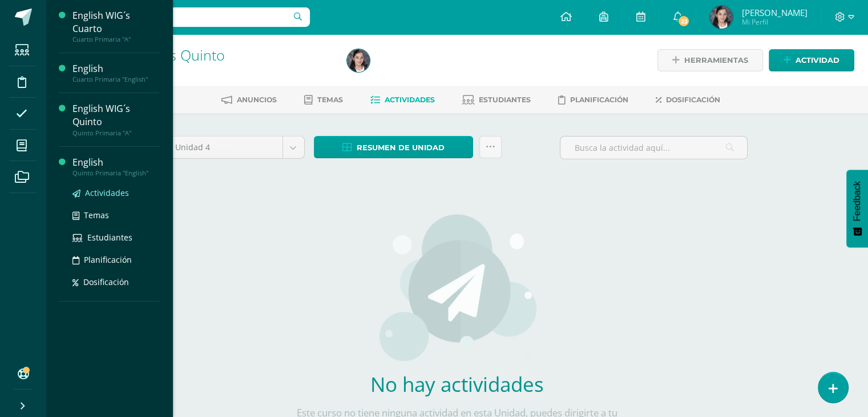 This screenshot has width=868, height=417. What do you see at coordinates (257, 100) in the screenshot?
I see `span: Anuncios` at bounding box center [257, 100].